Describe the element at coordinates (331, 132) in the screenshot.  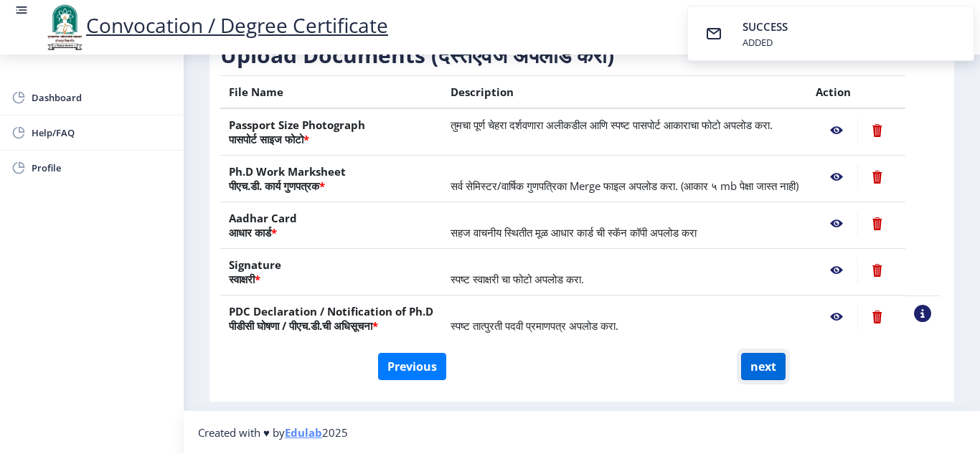
I see `th: Passport Size Photograph पासपोर्ट साइज फोटो` at that location.